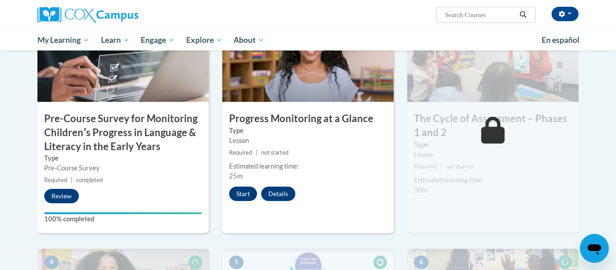 The height and width of the screenshot is (270, 616). I want to click on span: 5, so click(236, 263).